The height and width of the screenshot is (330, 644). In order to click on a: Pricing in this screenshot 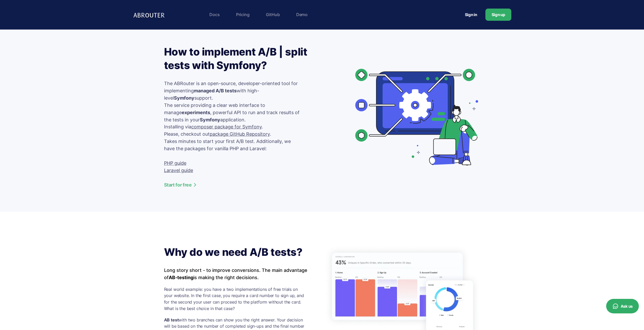, I will do `click(243, 15)`.